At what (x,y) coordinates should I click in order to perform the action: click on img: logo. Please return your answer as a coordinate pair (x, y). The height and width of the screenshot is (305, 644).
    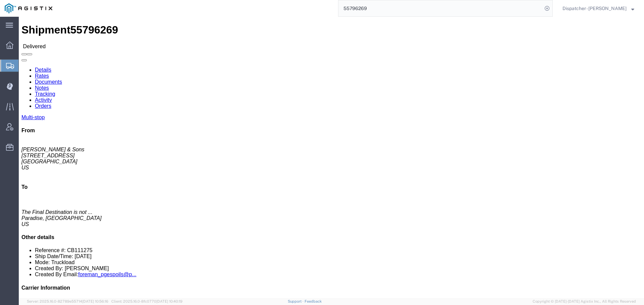
    Looking at the image, I should click on (28, 8).